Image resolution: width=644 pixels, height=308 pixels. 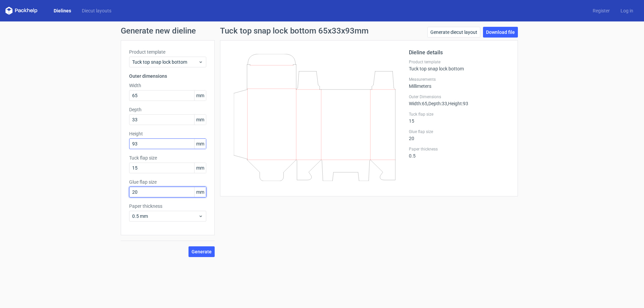 I want to click on label: Outer Dimensions, so click(x=459, y=97).